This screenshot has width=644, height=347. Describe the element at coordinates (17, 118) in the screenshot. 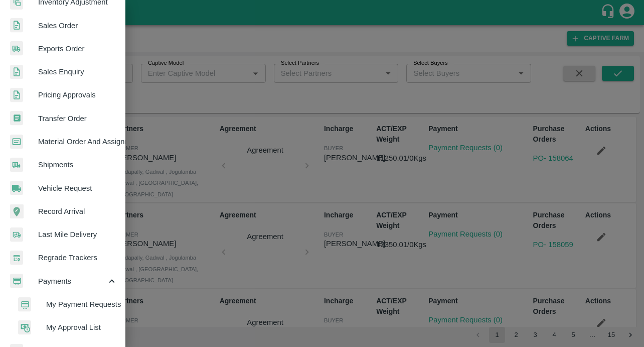

I see `img: whTransfer` at that location.